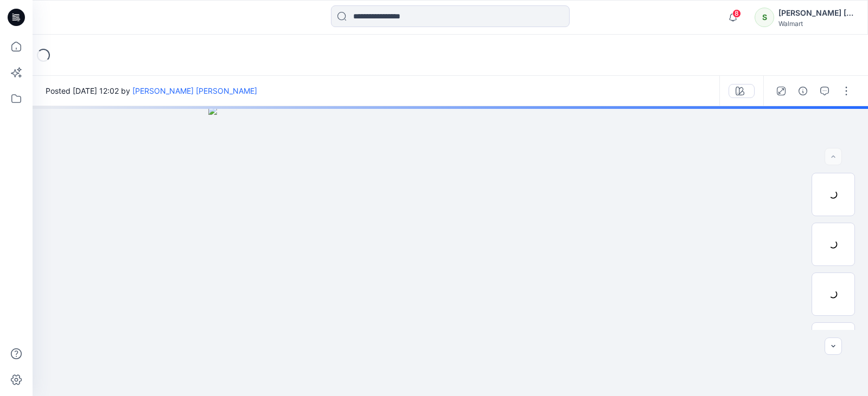 This screenshot has width=868, height=396. Describe the element at coordinates (803, 91) in the screenshot. I see `button: Details` at that location.